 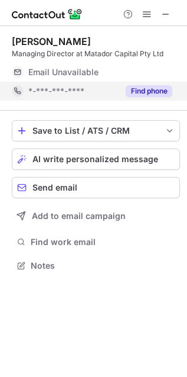 I want to click on span: AI write personalized message, so click(x=95, y=159).